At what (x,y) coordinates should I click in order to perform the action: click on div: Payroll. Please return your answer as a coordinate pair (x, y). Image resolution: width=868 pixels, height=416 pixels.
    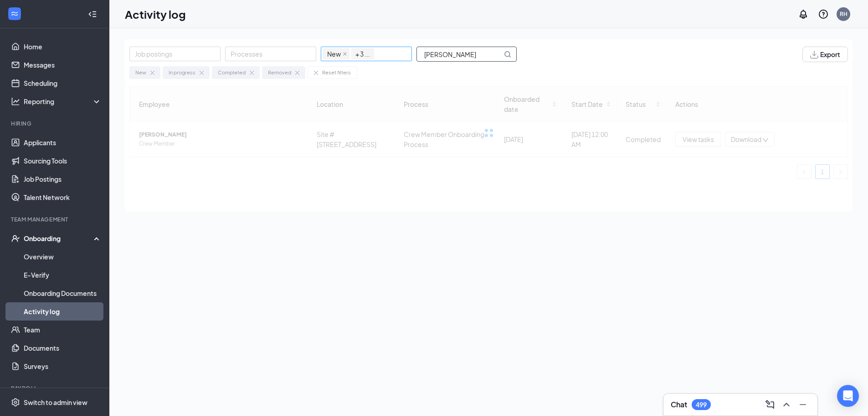
    Looking at the image, I should click on (55, 388).